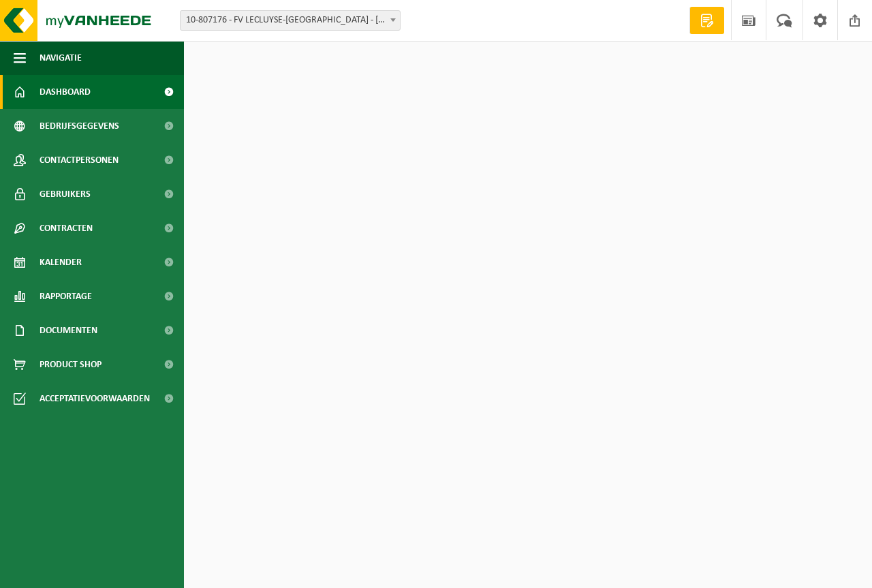 This screenshot has height=588, width=872. What do you see at coordinates (94, 398) in the screenshot?
I see `span: Acceptatievoorwaarden` at bounding box center [94, 398].